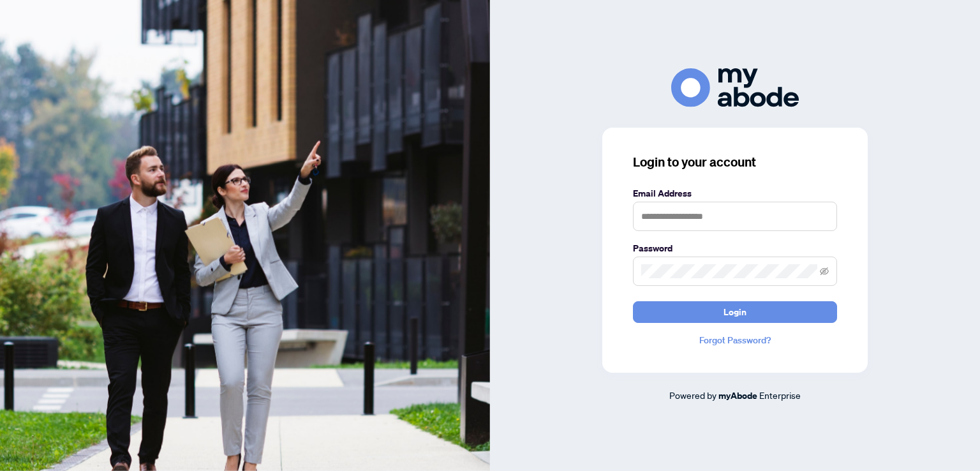 The image size is (980, 471). Describe the element at coordinates (738, 396) in the screenshot. I see `a: myAbode` at that location.